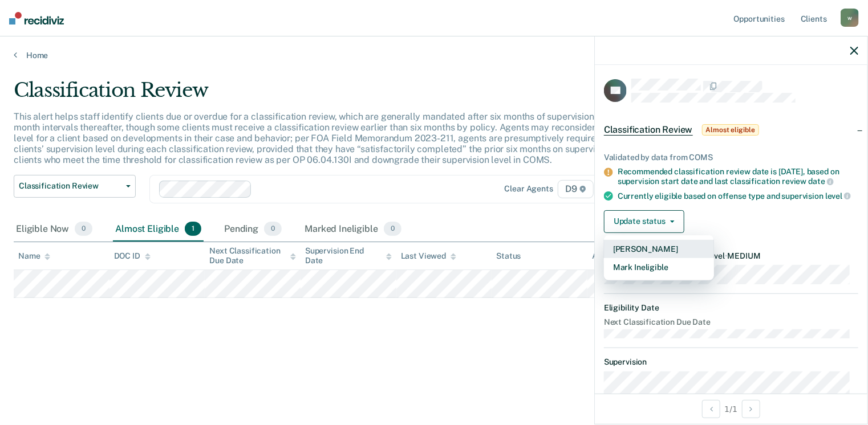 The width and height of the screenshot is (868, 425). What do you see at coordinates (644, 221) in the screenshot?
I see `button: Update status` at bounding box center [644, 221].